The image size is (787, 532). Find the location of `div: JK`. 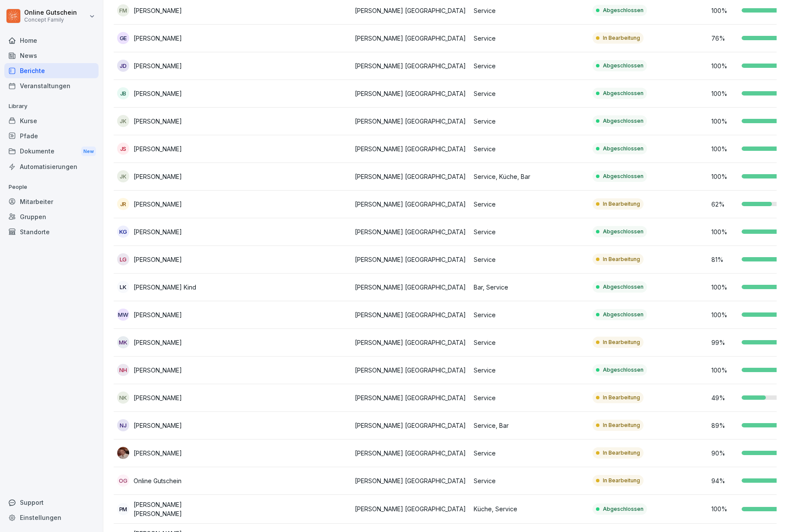

div: JK is located at coordinates (123, 121).